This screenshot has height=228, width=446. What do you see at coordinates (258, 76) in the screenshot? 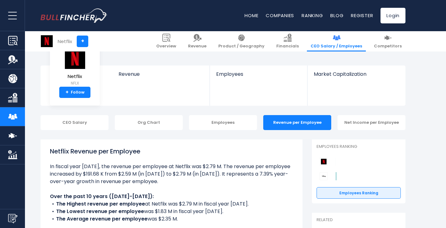
I see `a: Employees` at bounding box center [258, 76].